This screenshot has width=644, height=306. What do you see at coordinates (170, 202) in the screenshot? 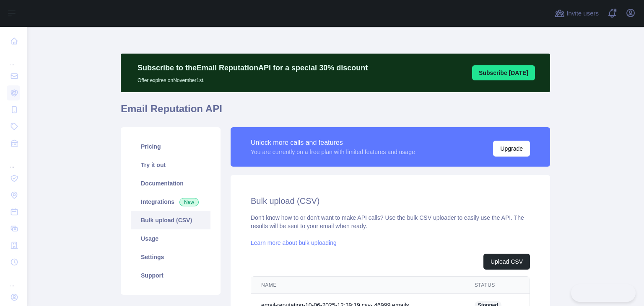
I see `a: Integrations New` at bounding box center [170, 202].